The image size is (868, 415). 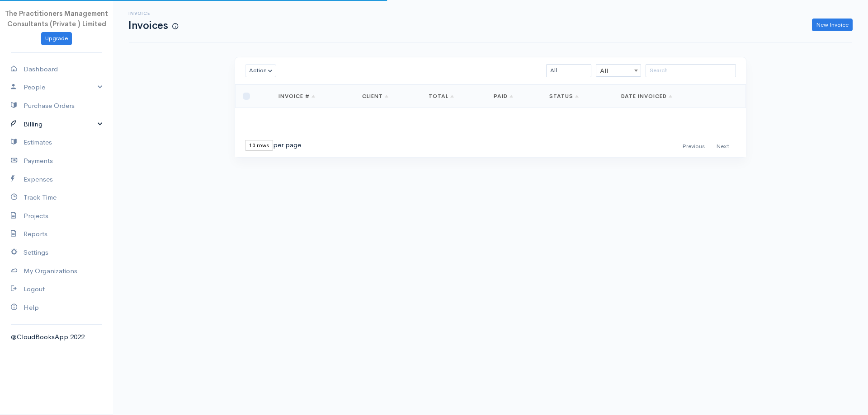 What do you see at coordinates (691, 70) in the screenshot?
I see `input: Search` at bounding box center [691, 70].